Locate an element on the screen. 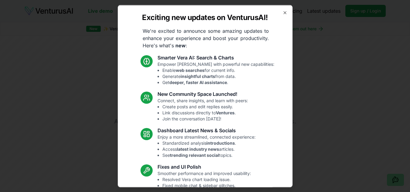 The image size is (410, 192). strong: insightful charts is located at coordinates (198, 76).